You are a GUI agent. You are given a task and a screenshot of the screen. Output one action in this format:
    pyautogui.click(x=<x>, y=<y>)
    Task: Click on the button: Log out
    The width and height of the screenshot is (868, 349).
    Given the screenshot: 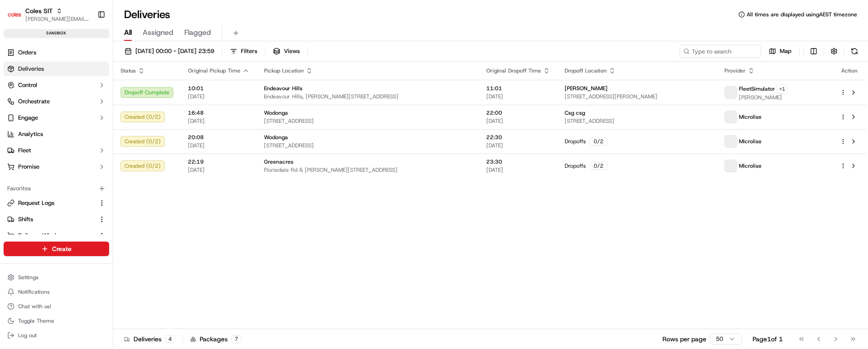 What is the action you would take?
    pyautogui.click(x=56, y=336)
    